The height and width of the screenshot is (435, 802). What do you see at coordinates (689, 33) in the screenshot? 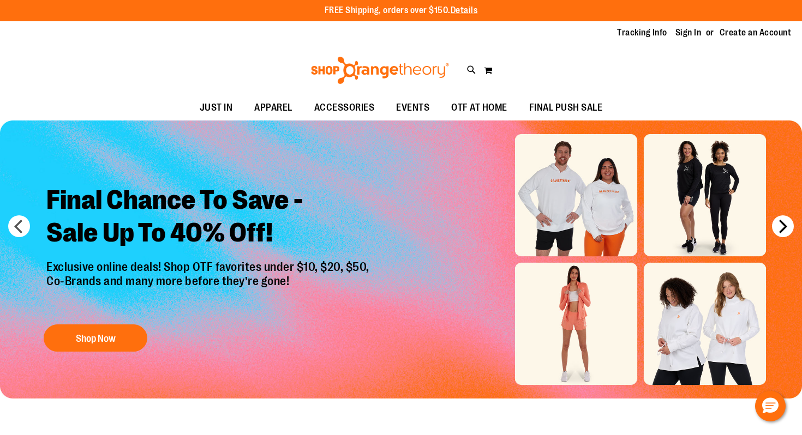
I see `a: Sign In` at bounding box center [689, 33].